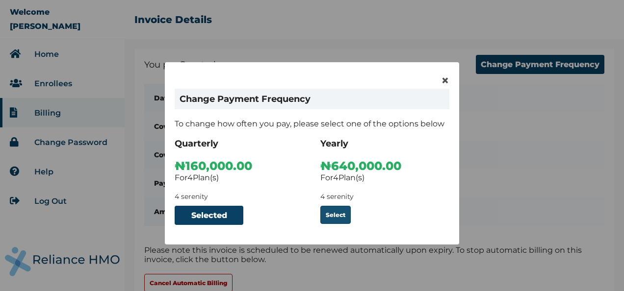  I want to click on p: ₦ 160,000.00, so click(237, 166).